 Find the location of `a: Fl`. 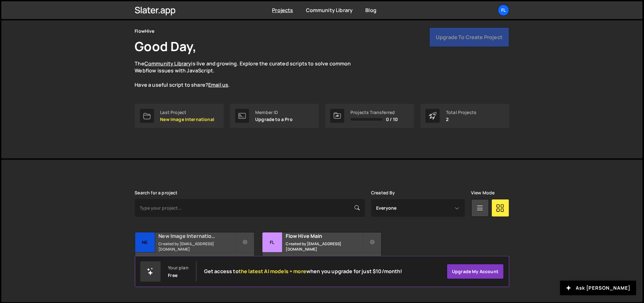

a: Fl is located at coordinates (504, 10).